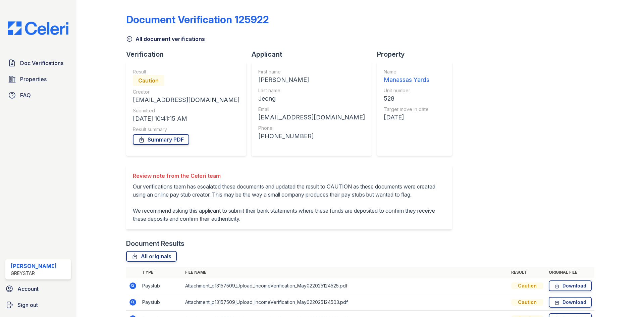  What do you see at coordinates (312, 129) in the screenshot?
I see `div: Phone` at bounding box center [312, 129].